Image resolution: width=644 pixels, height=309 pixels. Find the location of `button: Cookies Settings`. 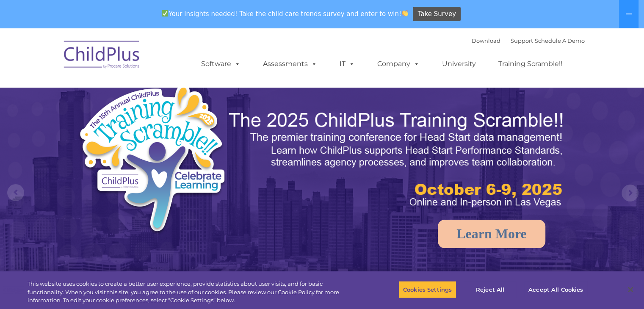

button: Cookies Settings is located at coordinates (427, 290).